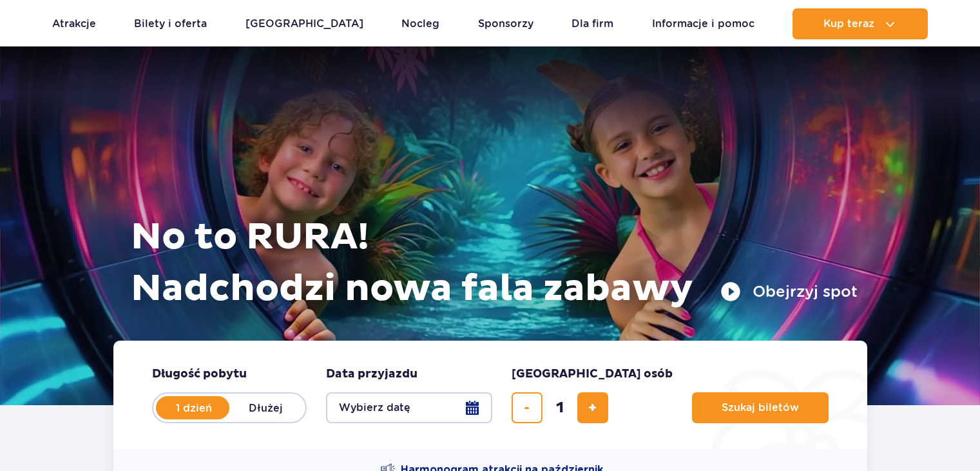 Image resolution: width=980 pixels, height=471 pixels. Describe the element at coordinates (420, 24) in the screenshot. I see `a: Nocleg` at that location.